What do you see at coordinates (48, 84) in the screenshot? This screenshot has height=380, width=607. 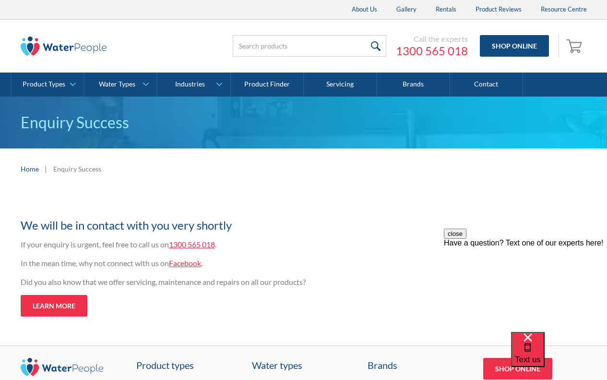 I see `a: Product Types` at bounding box center [48, 84].